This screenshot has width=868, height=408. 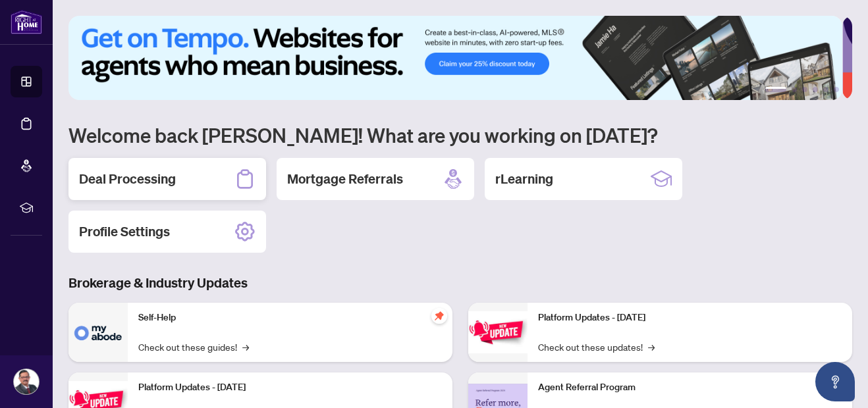 What do you see at coordinates (794, 90) in the screenshot?
I see `button: 2` at bounding box center [794, 90].